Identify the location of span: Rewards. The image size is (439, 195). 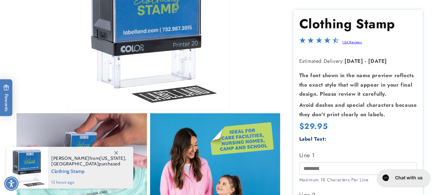
(6, 98).